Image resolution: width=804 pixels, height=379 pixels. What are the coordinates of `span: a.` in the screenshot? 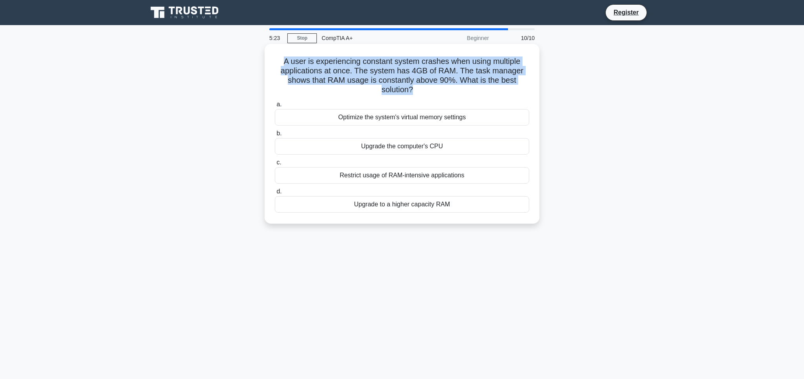 It's located at (279, 104).